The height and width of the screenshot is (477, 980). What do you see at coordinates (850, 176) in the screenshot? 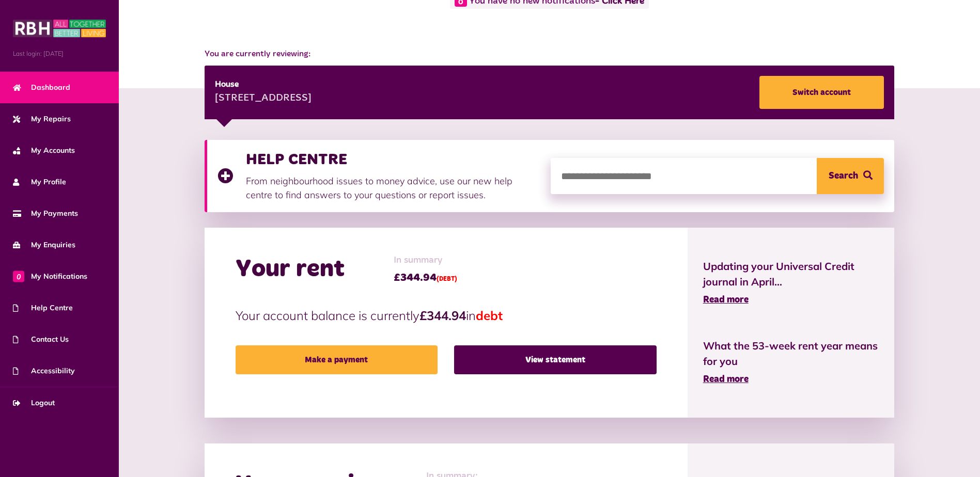
I see `button: Search` at bounding box center [850, 176].